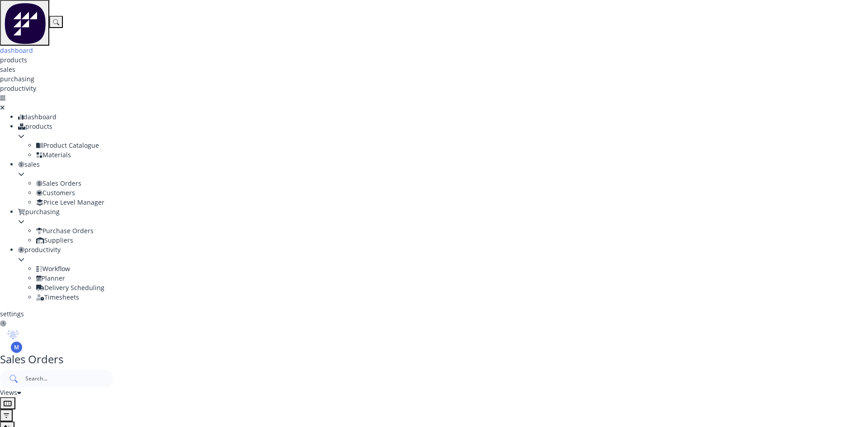  Describe the element at coordinates (452, 183) in the screenshot. I see `div: Sales Orders` at that location.